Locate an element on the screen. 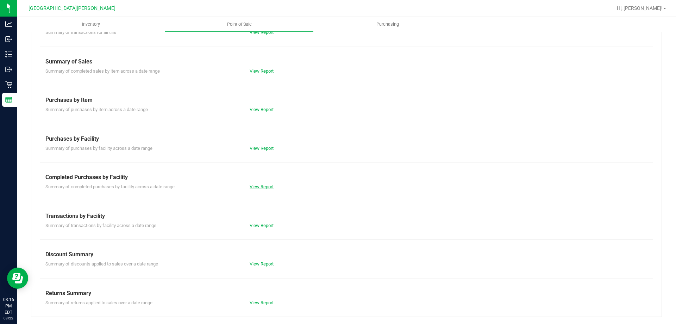 The width and height of the screenshot is (676, 324). a: Point of Sale is located at coordinates (239, 24).